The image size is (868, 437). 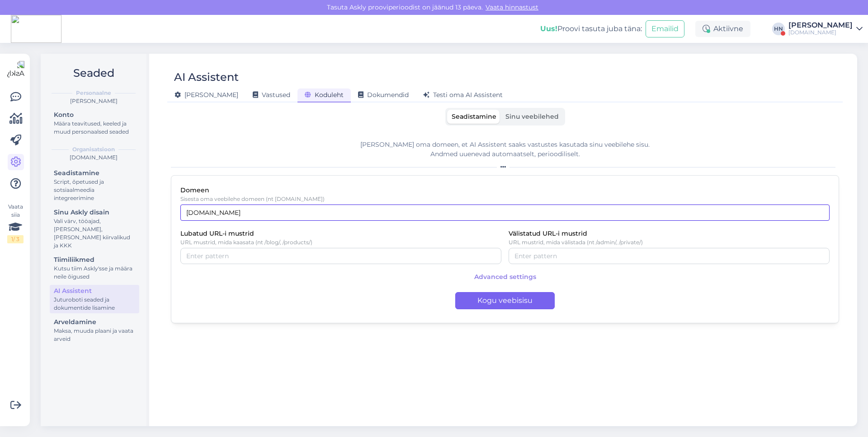 What do you see at coordinates (95, 273) in the screenshot?
I see `div: Kutsu tiim Askly'sse ja määra neile õigused` at bounding box center [95, 273].